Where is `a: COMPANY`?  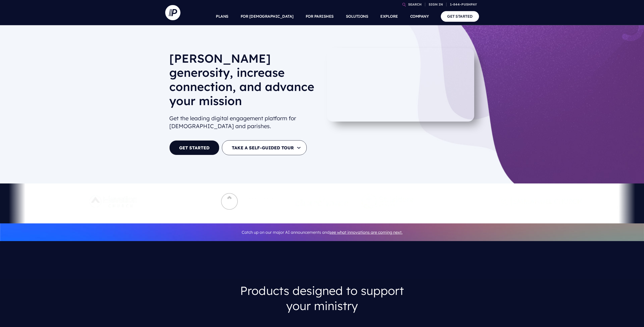 a: COMPANY is located at coordinates (419, 17).